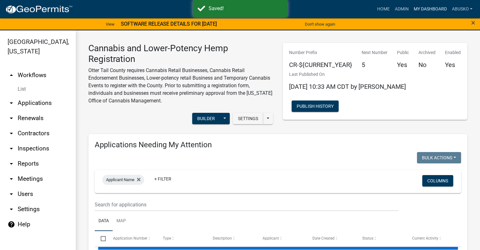  Describe the element at coordinates (439, 158) in the screenshot. I see `button: Bulk Actions` at that location.